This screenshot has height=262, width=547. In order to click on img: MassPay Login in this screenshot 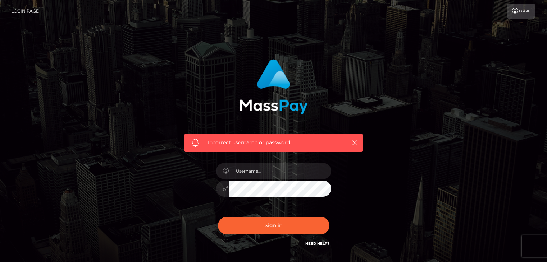, I will do `click(273, 87)`.